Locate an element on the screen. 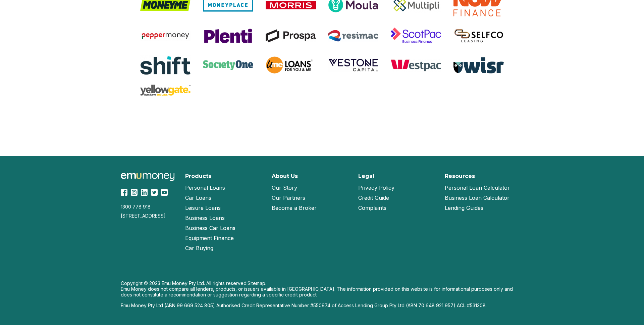 This screenshot has width=644, height=325. a: Car Buying is located at coordinates (199, 248).